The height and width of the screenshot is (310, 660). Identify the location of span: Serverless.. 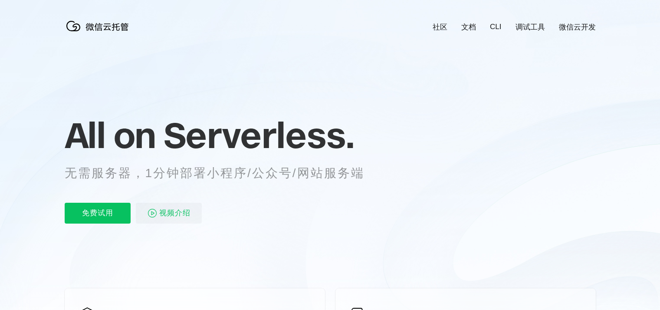
(259, 135).